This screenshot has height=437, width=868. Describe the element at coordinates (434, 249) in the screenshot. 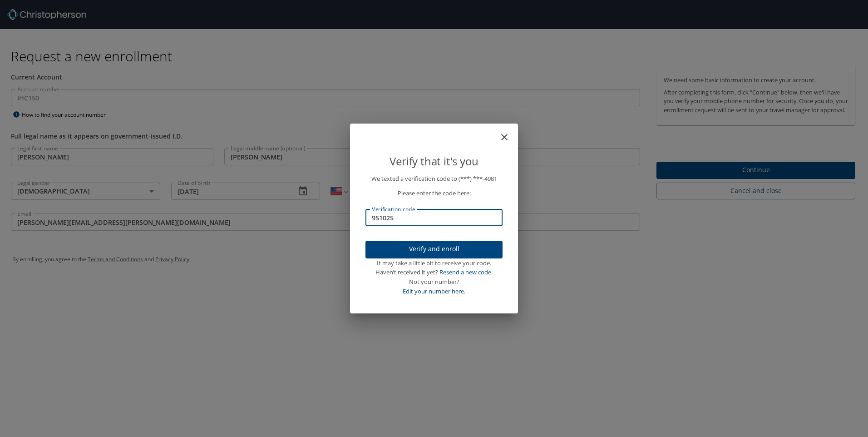

I see `span: Verify and enroll` at that location.